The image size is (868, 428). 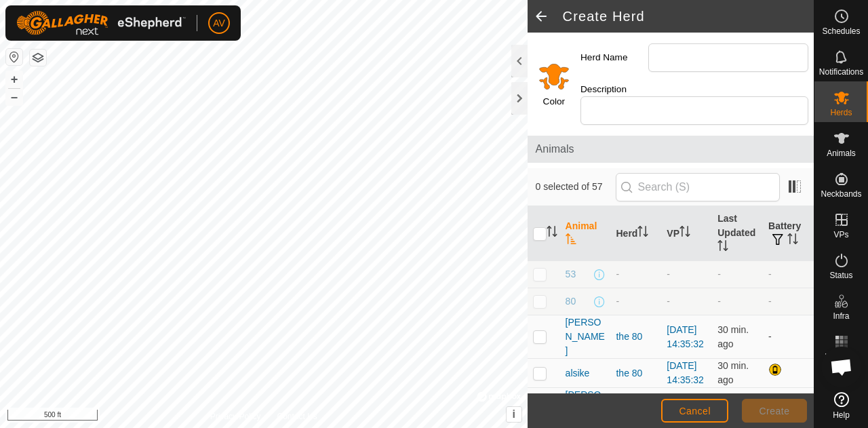 I want to click on img: Gallagher Logo, so click(x=101, y=23).